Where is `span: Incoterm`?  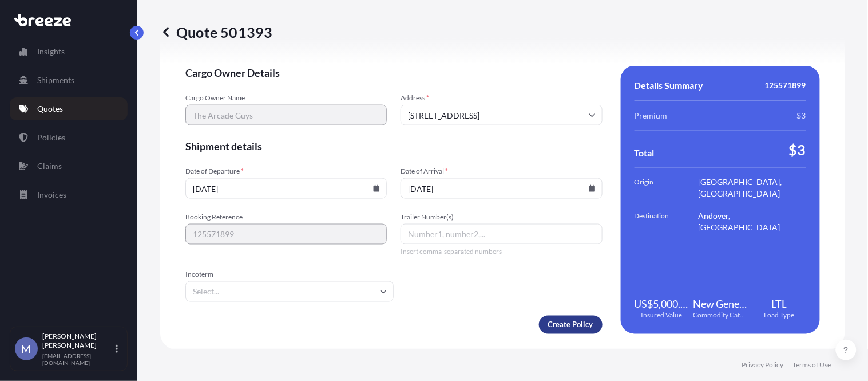
span: Incoterm is located at coordinates (289, 275).